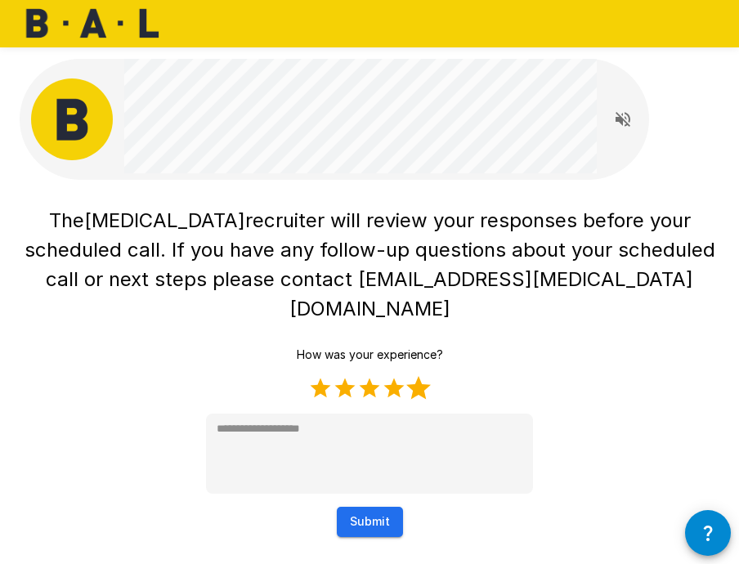  I want to click on span: recruiter will review your responses before your scheduled call. If you have any follow-up questi..., so click(373, 264).